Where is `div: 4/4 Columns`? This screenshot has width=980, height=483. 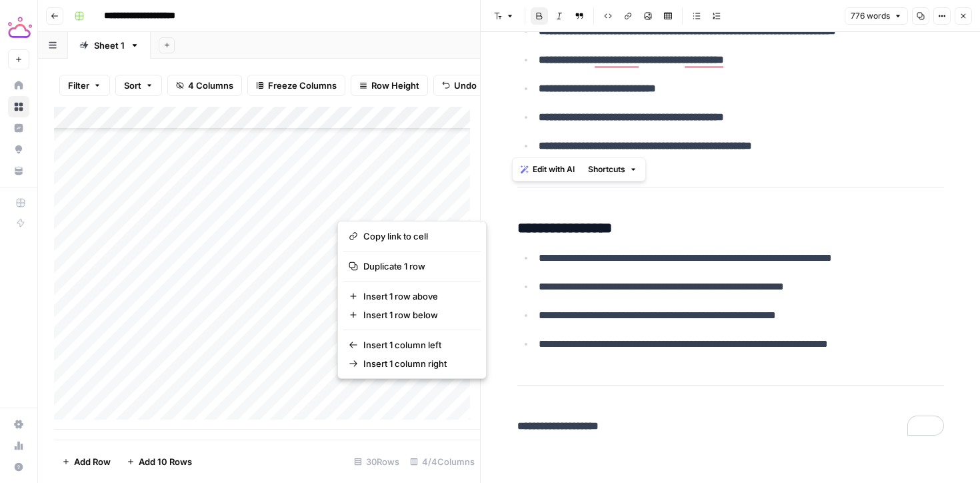
div: 4/4 Columns is located at coordinates (442, 462).